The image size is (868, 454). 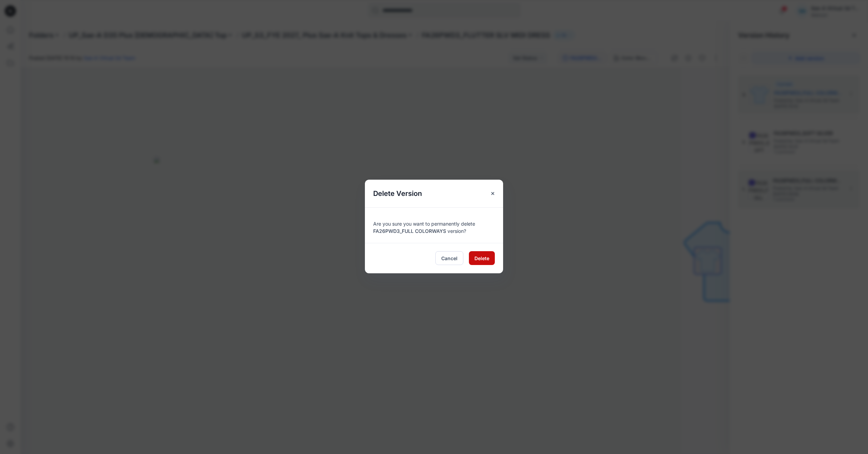 I want to click on button: Close, so click(x=492, y=194).